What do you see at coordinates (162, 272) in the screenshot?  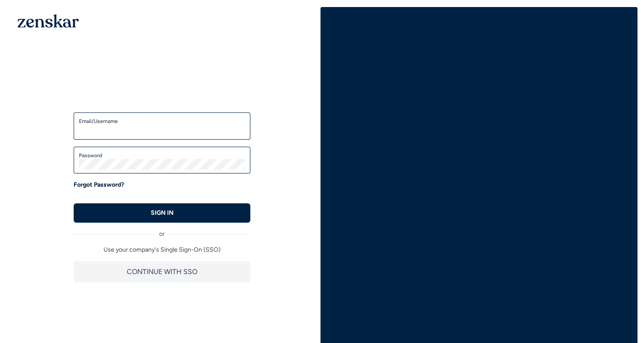 I see `button: CONTINUE WITH SSO` at bounding box center [162, 272].